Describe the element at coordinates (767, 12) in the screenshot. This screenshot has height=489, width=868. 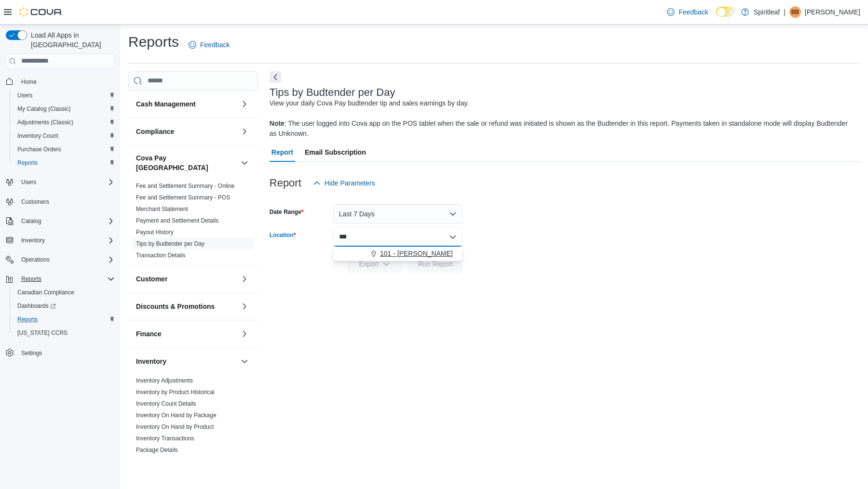
I see `p: Spiritleaf` at that location.